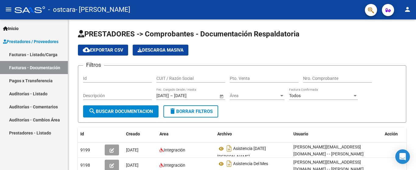 The height and width of the screenshot is (170, 416). I want to click on app-download-masive: Descarga masiva de comprobantes (adjuntos), so click(160, 50).